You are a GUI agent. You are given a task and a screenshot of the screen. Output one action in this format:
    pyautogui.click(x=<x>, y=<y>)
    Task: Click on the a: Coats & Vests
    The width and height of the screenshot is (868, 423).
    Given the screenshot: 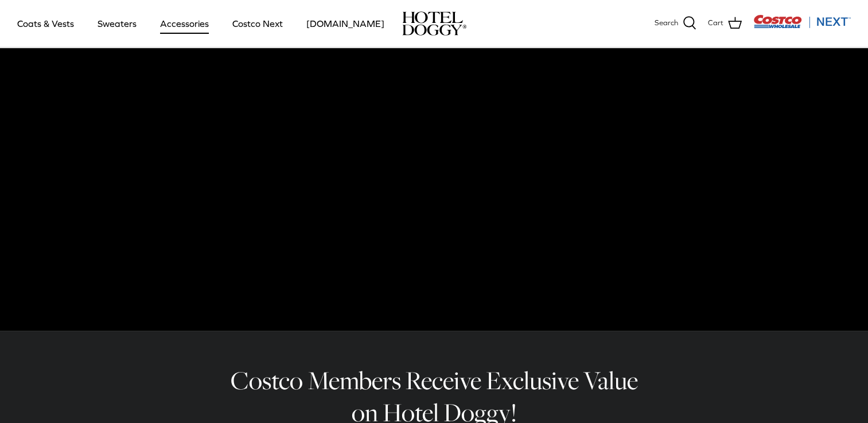 What is the action you would take?
    pyautogui.click(x=46, y=24)
    